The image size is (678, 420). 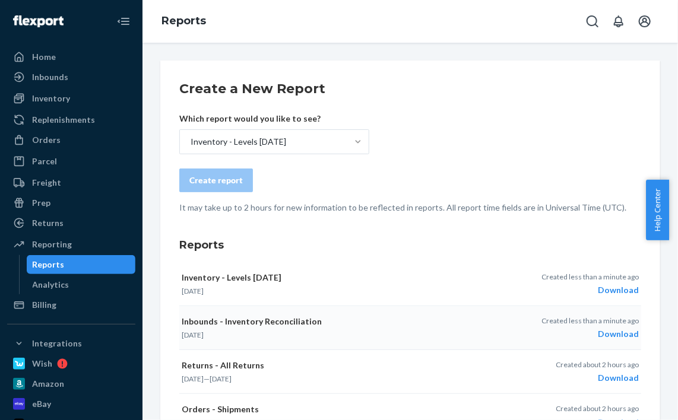 I want to click on a: Inbounds, so click(x=71, y=77).